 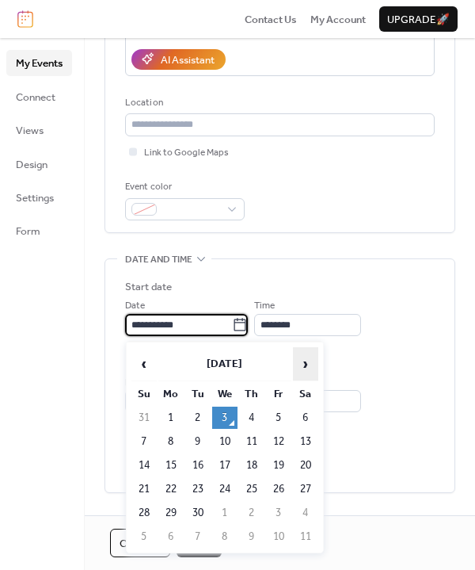 What do you see at coordinates (39, 63) in the screenshot?
I see `span: My Events` at bounding box center [39, 63].